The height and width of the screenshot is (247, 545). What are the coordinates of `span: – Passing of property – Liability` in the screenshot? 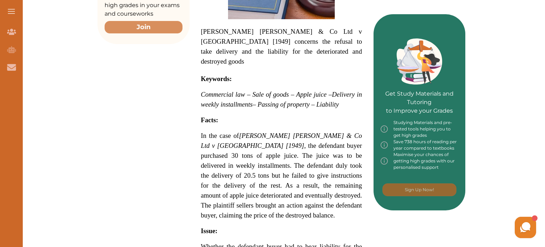 It's located at (296, 104).